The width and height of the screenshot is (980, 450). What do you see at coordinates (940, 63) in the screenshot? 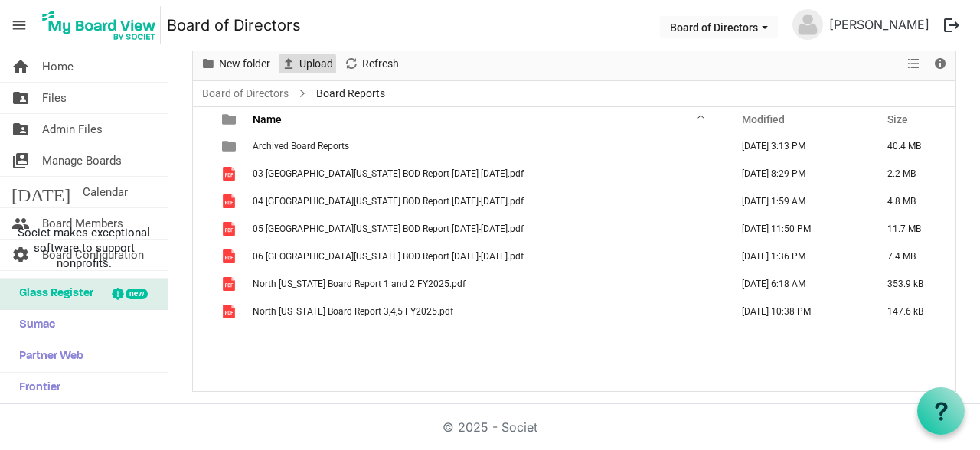
I see `button: Details` at bounding box center [940, 63].